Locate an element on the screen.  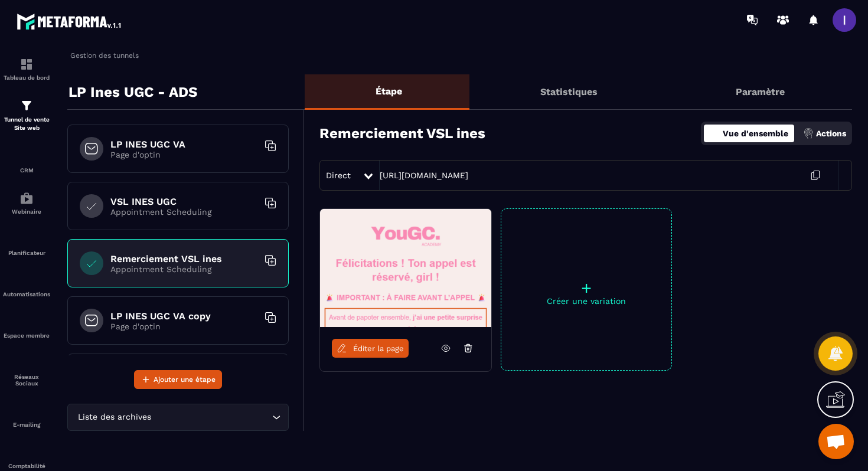
p: Planificateur is located at coordinates (26, 253).